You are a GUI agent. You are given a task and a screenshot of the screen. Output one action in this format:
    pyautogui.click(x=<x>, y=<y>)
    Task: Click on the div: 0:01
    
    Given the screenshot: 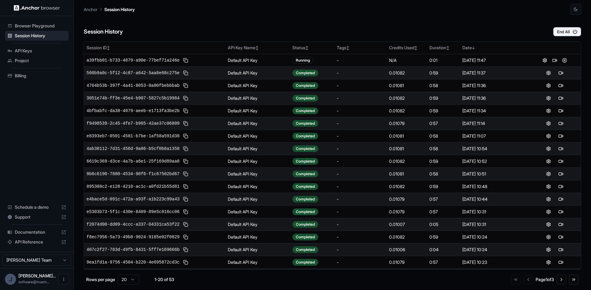 What is the action you would take?
    pyautogui.click(x=443, y=60)
    